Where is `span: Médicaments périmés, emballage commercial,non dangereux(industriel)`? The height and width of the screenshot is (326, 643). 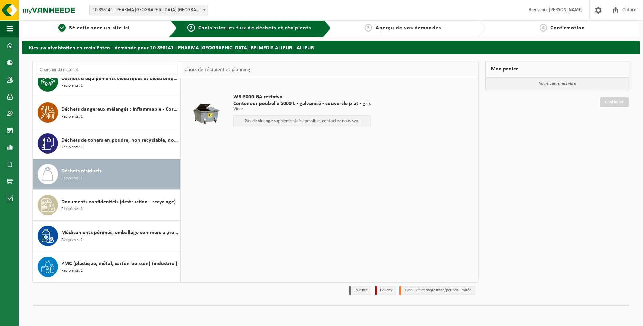 span: Médicaments périmés, emballage commercial,non dangereux(industriel) is located at coordinates (120, 233).